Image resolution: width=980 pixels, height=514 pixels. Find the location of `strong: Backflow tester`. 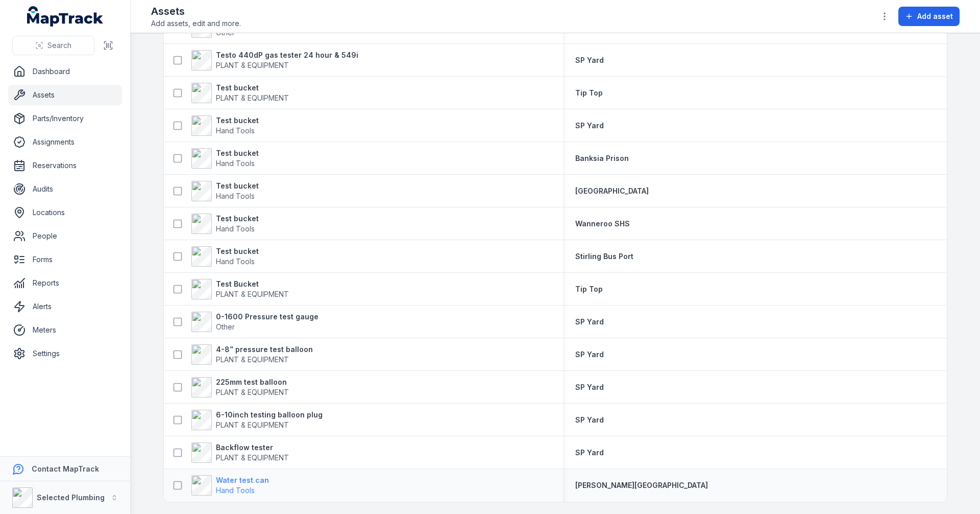

strong: Backflow tester is located at coordinates (252, 447).